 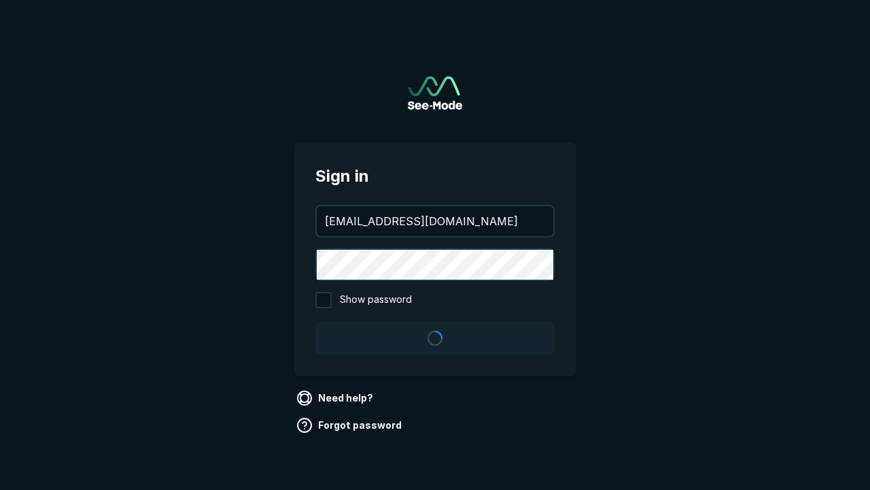 What do you see at coordinates (435, 176) in the screenshot?
I see `span: Sign in` at bounding box center [435, 176].